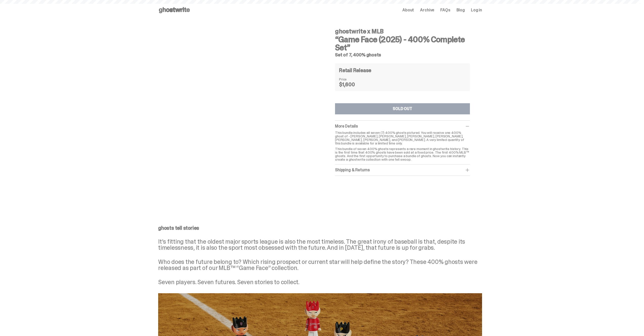  What do you see at coordinates (355, 70) in the screenshot?
I see `h4: Retail Release` at bounding box center [355, 70].